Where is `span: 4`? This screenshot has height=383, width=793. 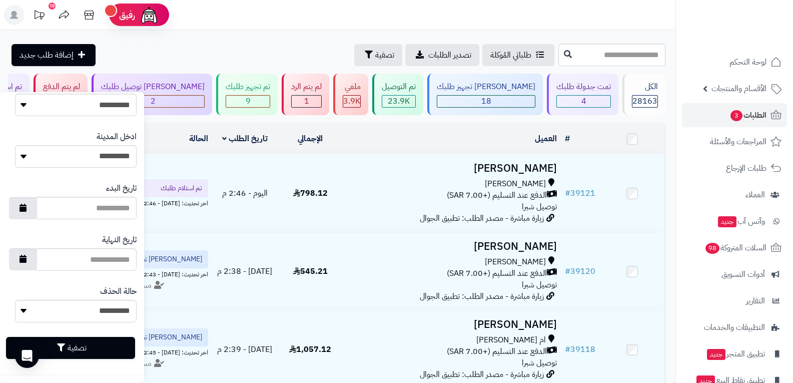
span: 4 is located at coordinates (584, 101).